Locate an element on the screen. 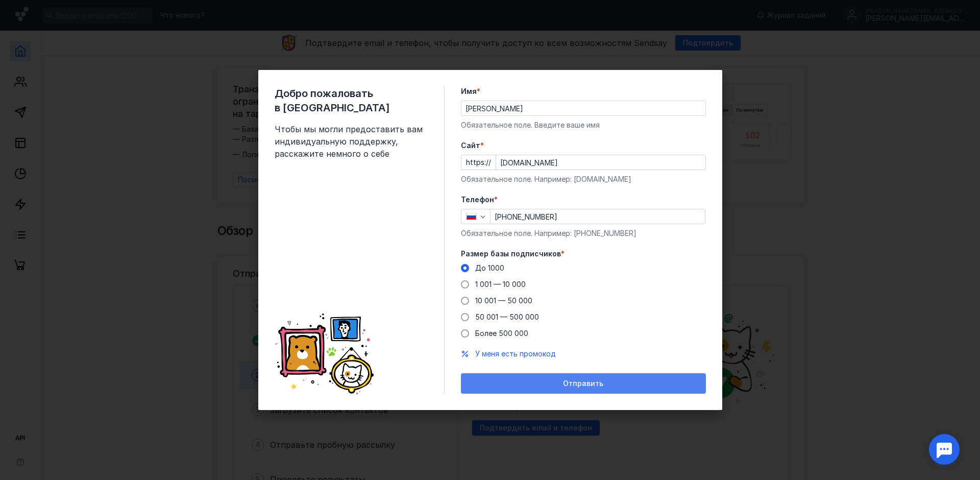  span: У меня есть промокод is located at coordinates (515, 353).